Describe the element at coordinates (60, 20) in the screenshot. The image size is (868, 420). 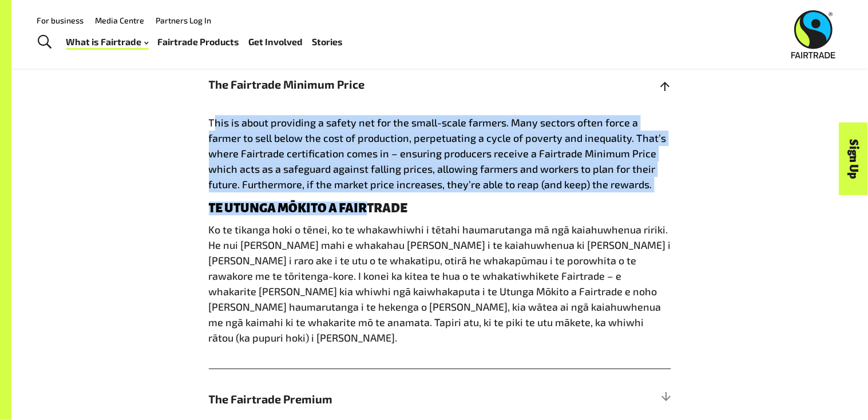
I see `a: For business` at that location.